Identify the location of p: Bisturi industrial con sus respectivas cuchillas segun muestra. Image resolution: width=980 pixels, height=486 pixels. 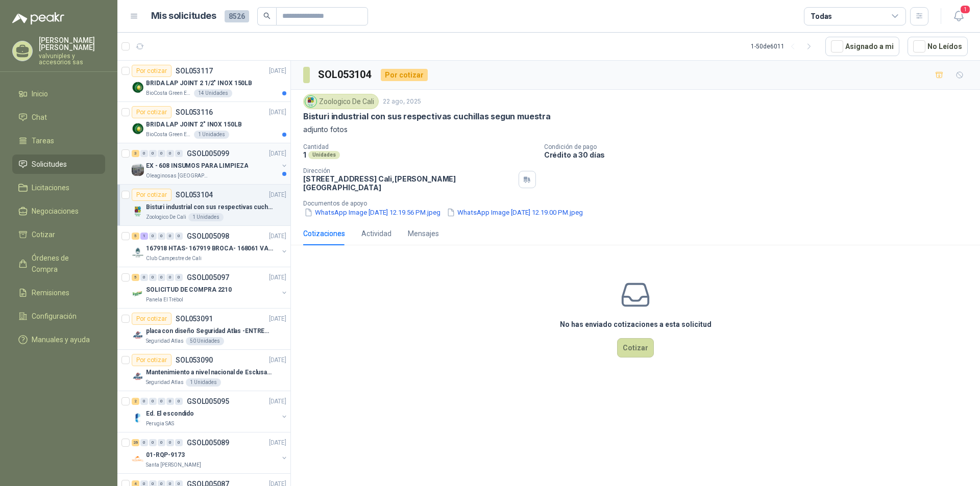
(427, 116).